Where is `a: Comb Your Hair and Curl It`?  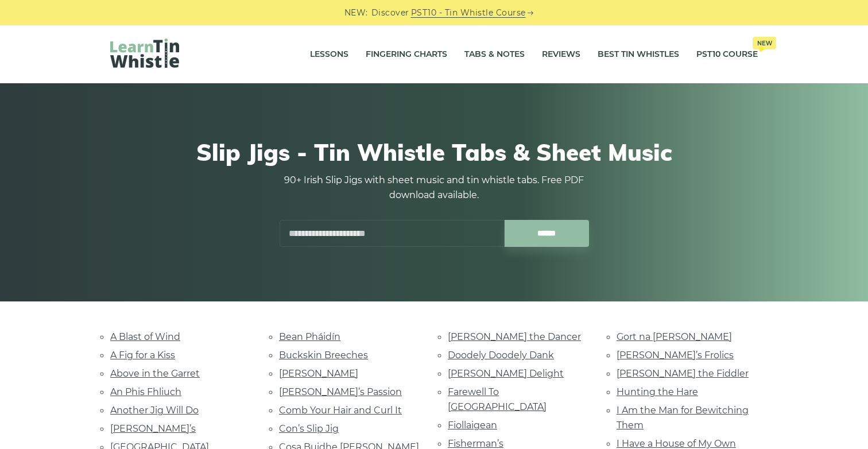
a: Comb Your Hair and Curl It is located at coordinates (340, 410).